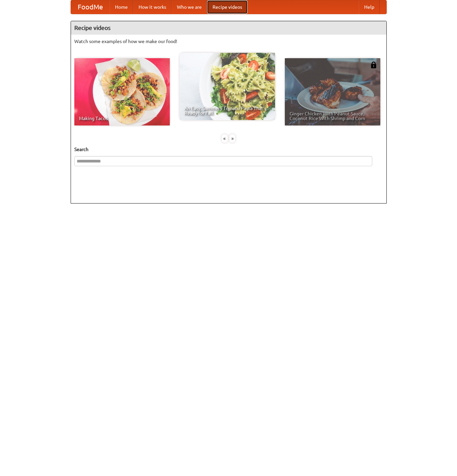 The width and height of the screenshot is (457, 476). What do you see at coordinates (228, 149) in the screenshot?
I see `h5: Search` at bounding box center [228, 149].